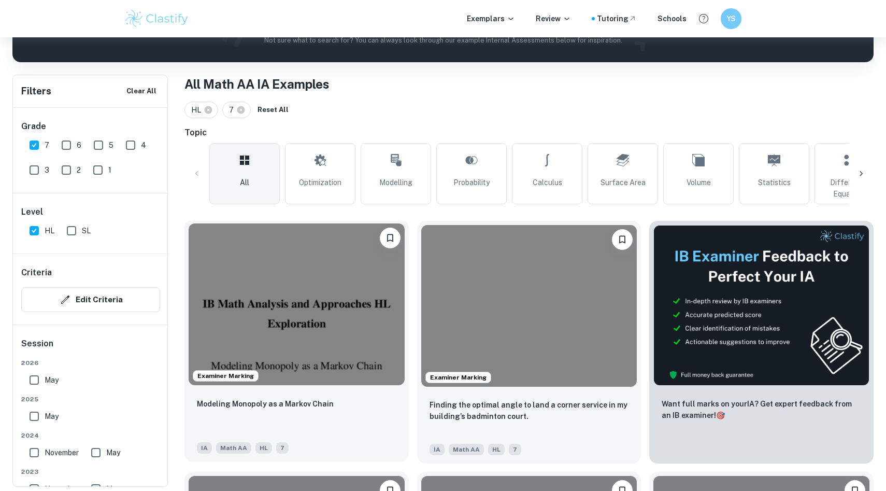 The width and height of the screenshot is (886, 491). What do you see at coordinates (672, 19) in the screenshot?
I see `div: Schools` at bounding box center [672, 19].